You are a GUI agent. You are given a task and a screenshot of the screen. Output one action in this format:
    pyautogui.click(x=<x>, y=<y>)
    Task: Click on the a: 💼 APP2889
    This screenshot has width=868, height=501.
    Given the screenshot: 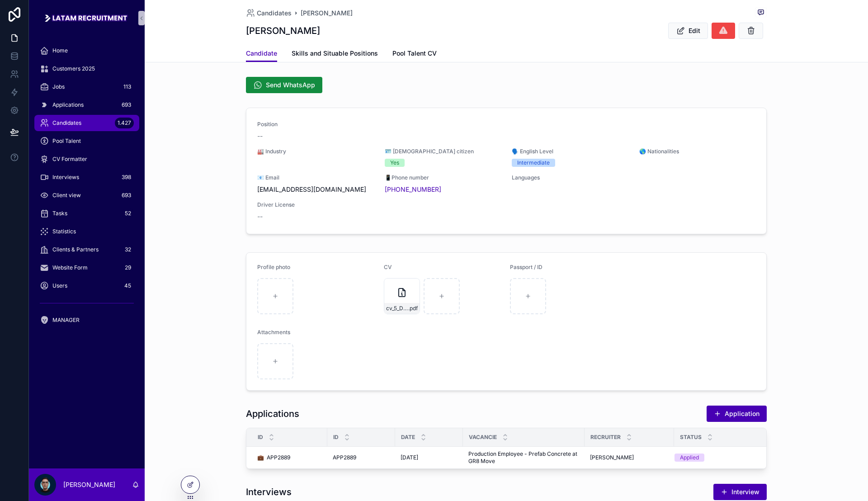 What is the action you would take?
    pyautogui.click(x=290, y=458)
    